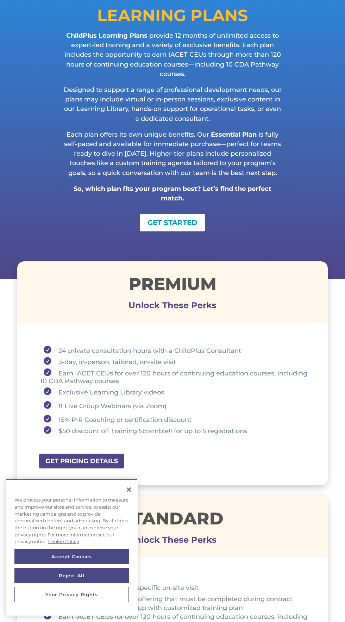  Describe the element at coordinates (173, 107) in the screenshot. I see `p: Designed to support a range of professional development needs, our plans may include virtual or i...` at that location.